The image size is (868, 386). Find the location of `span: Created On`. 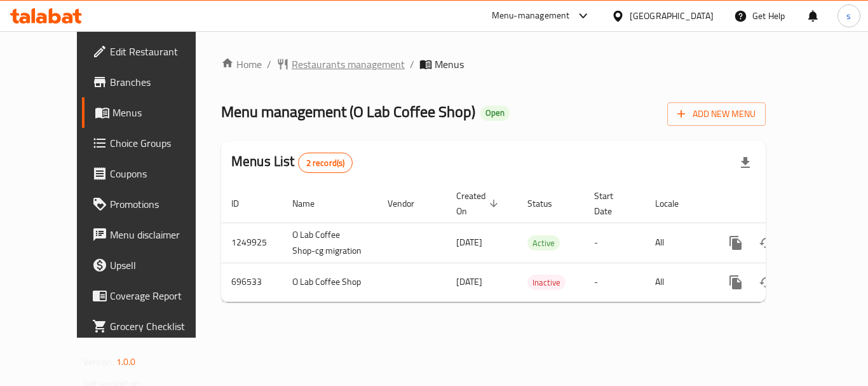

span: Created On is located at coordinates (479, 203).